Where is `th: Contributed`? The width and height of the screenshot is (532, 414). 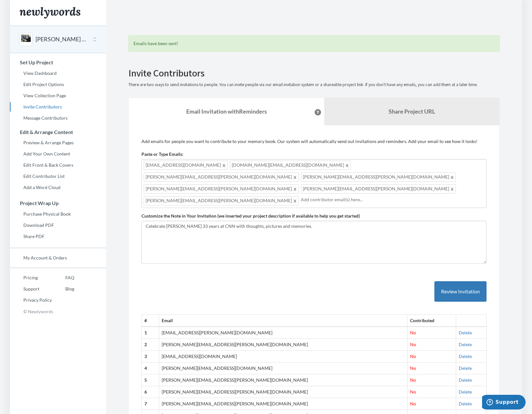 th: Contributed is located at coordinates (431, 320).